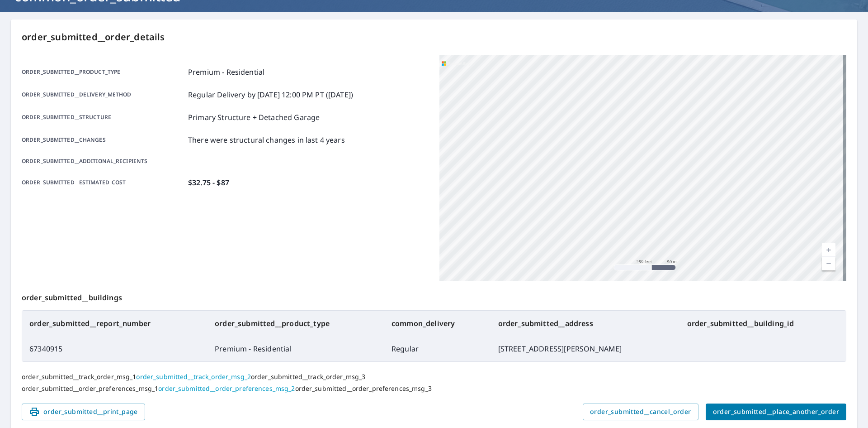 The image size is (868, 428). What do you see at coordinates (83, 411) in the screenshot?
I see `button: order_submitted__print_page` at bounding box center [83, 411].